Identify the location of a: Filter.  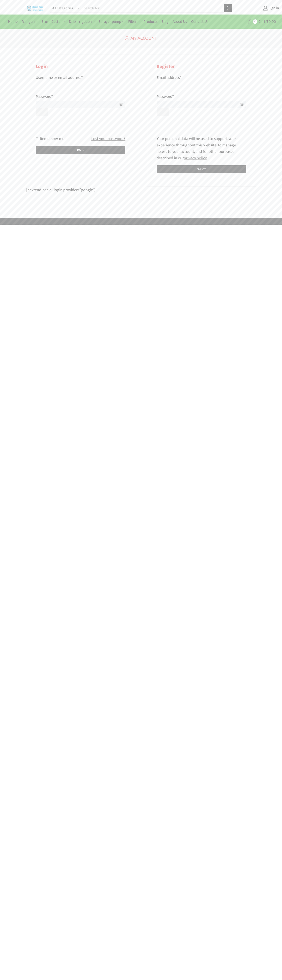
(133, 22).